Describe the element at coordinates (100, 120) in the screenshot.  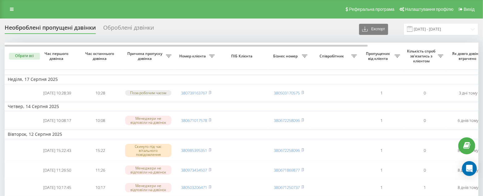
I see `td: 10:08` at that location.